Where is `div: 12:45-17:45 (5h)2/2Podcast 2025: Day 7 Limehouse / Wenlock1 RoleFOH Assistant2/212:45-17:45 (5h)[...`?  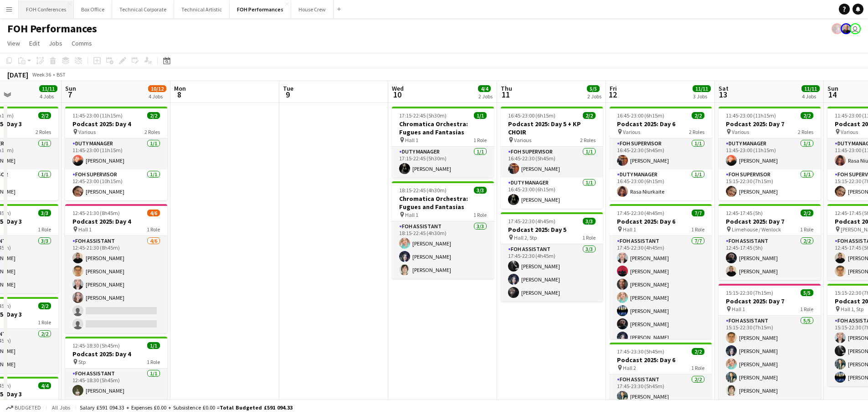
div: 12:45-17:45 (5h)2/2Podcast 2025: Day 7 Limehouse / Wenlock1 RoleFOH Assistant2/212:45-17:45 (5h)[... is located at coordinates (769, 242).